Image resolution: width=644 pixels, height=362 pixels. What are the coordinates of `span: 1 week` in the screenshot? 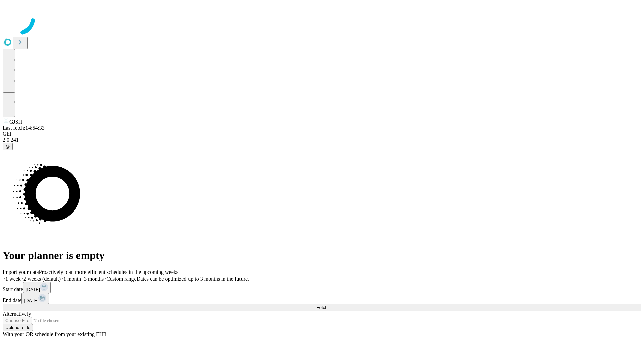 It's located at (13, 278).